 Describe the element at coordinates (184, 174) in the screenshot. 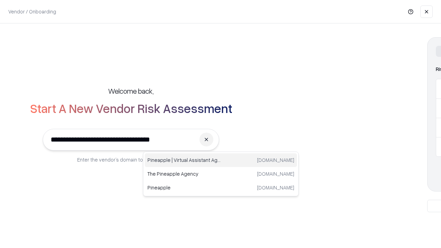

I see `p: The Pineapple Agency` at that location.